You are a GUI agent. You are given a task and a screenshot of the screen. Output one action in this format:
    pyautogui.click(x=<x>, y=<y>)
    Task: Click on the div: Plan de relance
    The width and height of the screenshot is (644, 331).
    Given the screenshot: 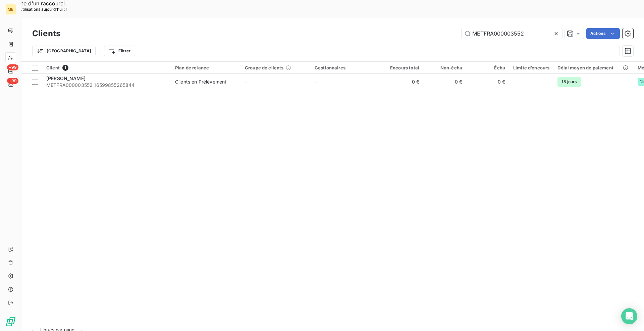 What is the action you would take?
    pyautogui.click(x=206, y=68)
    